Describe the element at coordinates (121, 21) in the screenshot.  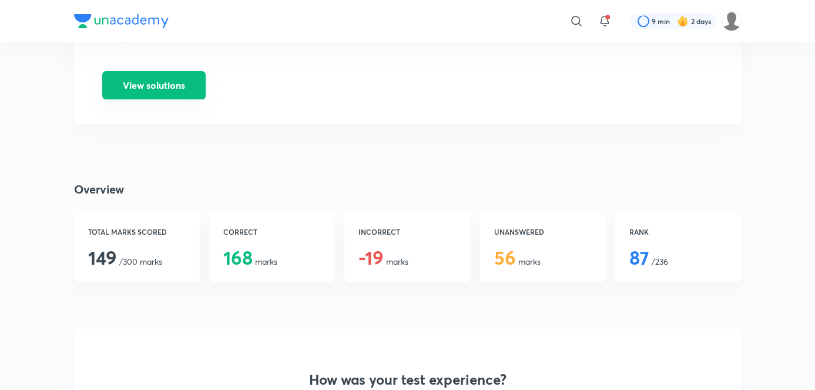
I see `a: Company Logo` at that location.